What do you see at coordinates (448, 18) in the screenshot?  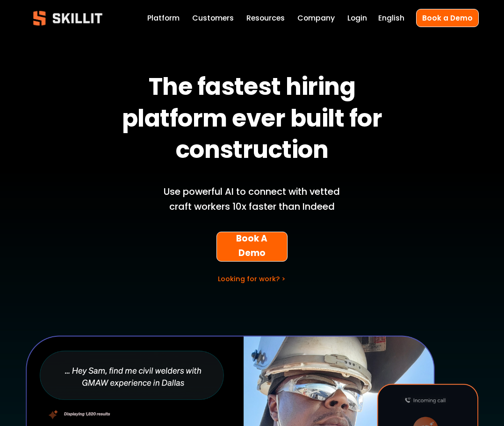 I see `a: Book a Demo` at bounding box center [448, 18].